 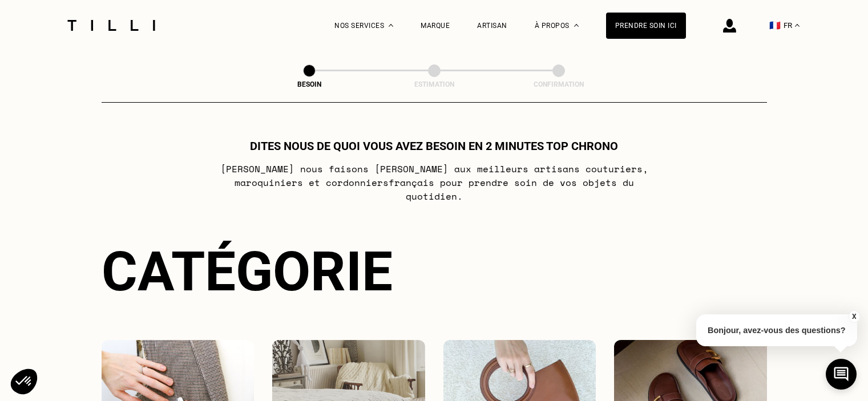 I want to click on a: Artisan, so click(x=492, y=26).